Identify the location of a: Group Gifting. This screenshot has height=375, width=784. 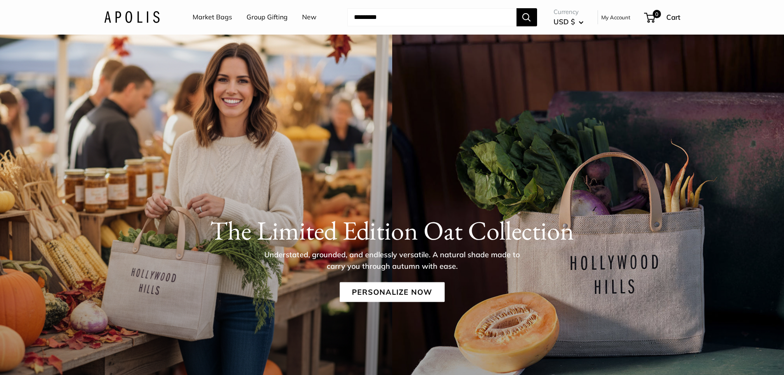
(267, 17).